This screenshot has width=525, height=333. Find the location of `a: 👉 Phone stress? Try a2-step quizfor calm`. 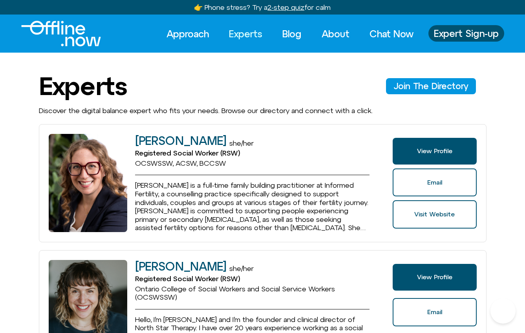

a: 👉 Phone stress? Try a2-step quizfor calm is located at coordinates (262, 7).